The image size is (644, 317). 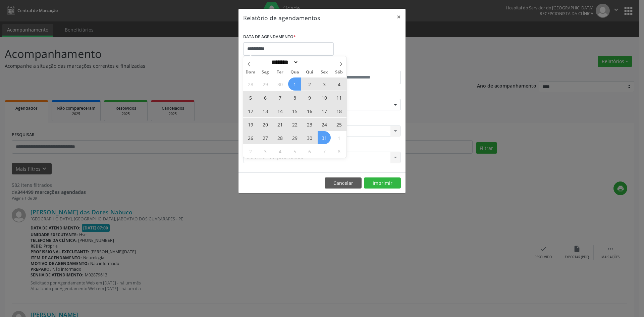 What do you see at coordinates (250, 138) in the screenshot?
I see `span: Outubro 26, 2025` at bounding box center [250, 138].